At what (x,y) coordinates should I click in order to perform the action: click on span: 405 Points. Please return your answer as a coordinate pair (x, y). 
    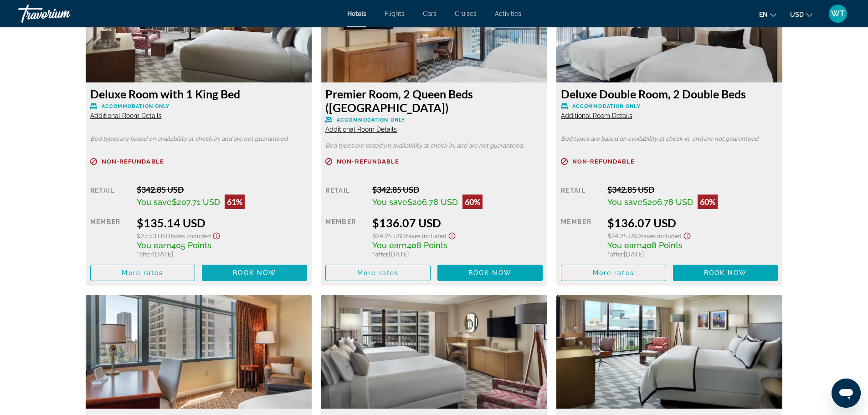
    Looking at the image, I should click on (192, 245).